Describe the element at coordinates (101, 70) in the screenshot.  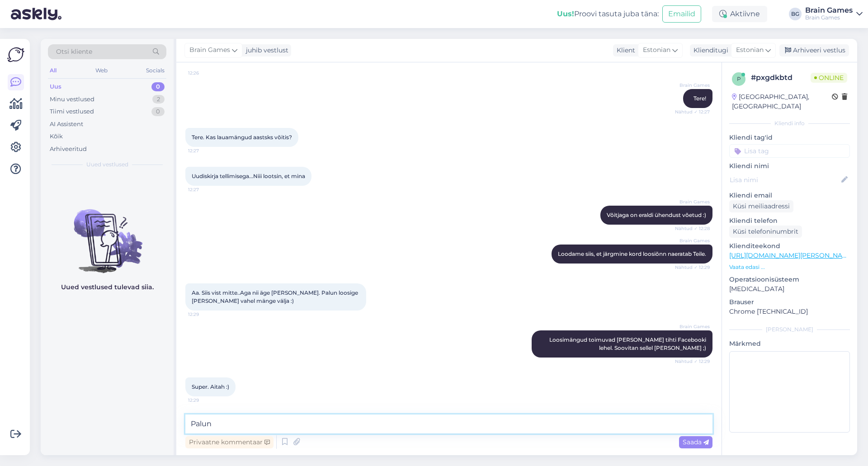
I see `div: Web` at that location.